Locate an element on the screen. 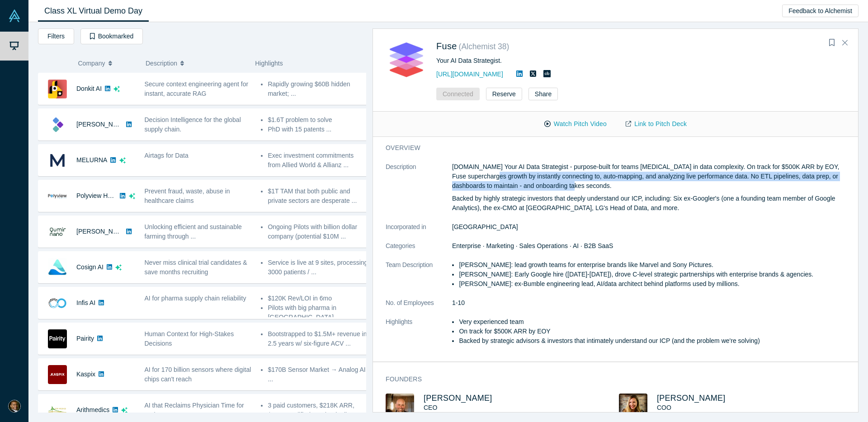 The height and width of the screenshot is (422, 868). a: Donkit AI is located at coordinates (89, 88).